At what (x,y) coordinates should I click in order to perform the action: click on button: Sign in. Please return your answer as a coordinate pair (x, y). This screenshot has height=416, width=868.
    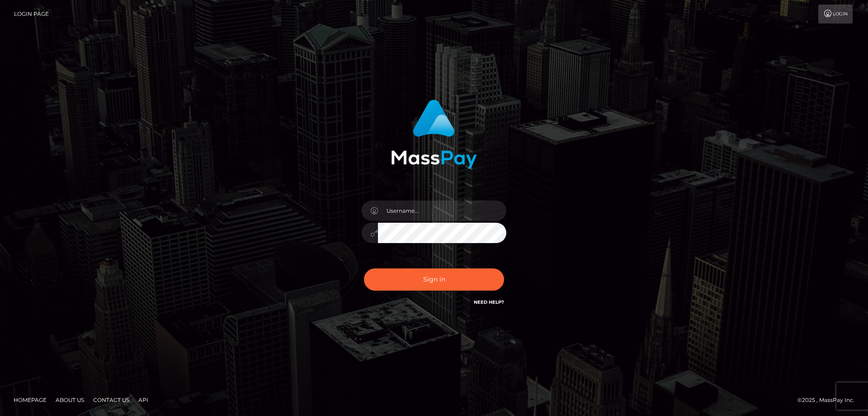
    Looking at the image, I should click on (434, 279).